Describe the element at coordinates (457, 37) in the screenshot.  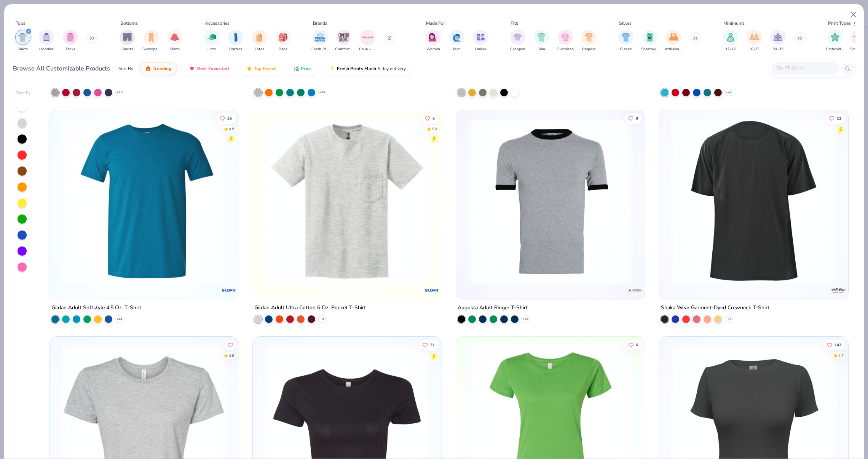
I see `img: Men Image` at that location.